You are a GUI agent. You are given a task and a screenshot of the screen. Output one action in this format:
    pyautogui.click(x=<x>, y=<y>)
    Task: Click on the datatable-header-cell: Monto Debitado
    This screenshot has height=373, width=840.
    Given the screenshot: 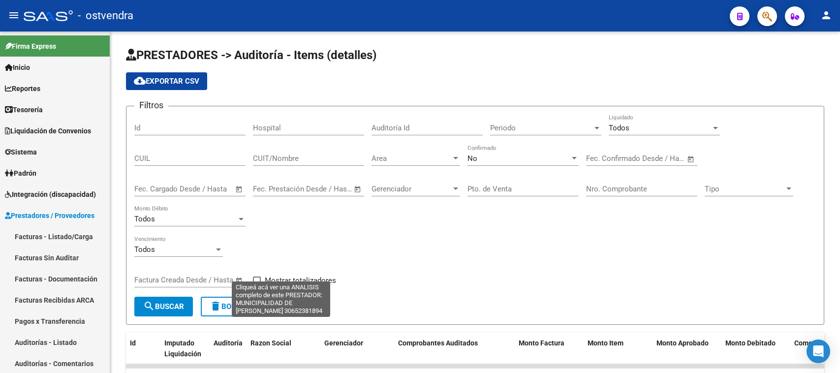 What is the action you would take?
    pyautogui.click(x=756, y=349)
    